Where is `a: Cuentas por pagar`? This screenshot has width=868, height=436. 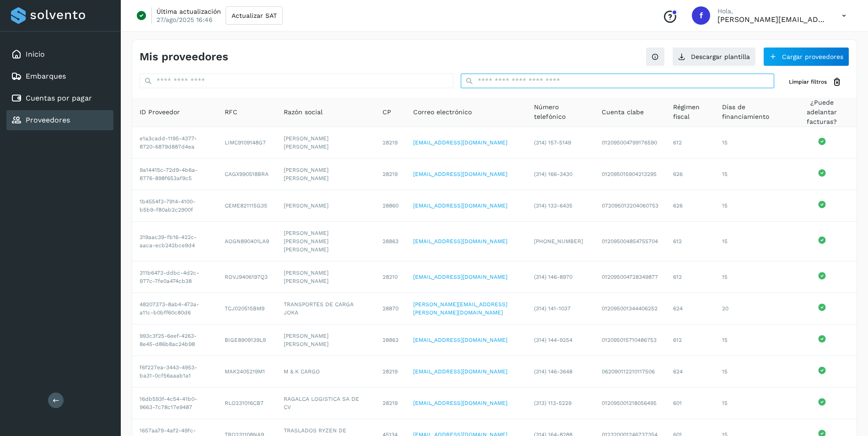 a: Cuentas por pagar is located at coordinates (58, 98).